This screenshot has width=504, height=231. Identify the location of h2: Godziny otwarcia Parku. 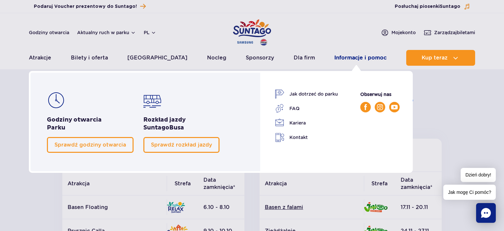
(90, 124).